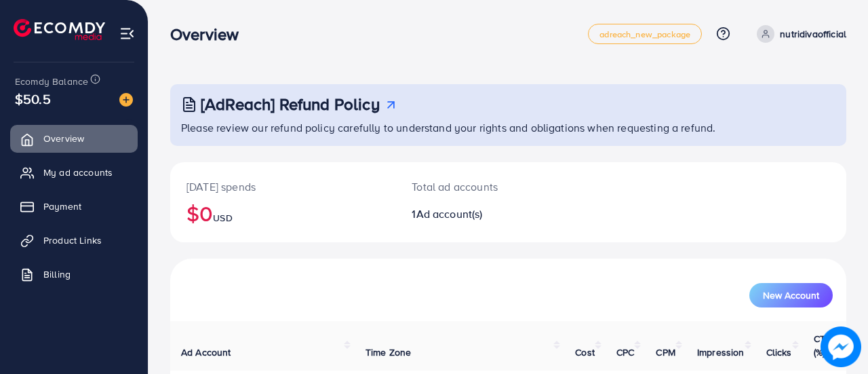 The height and width of the screenshot is (374, 868). What do you see at coordinates (509, 128) in the screenshot?
I see `p: Please review our refund policy carefully to understand your rights and obligations when requesti...` at bounding box center [509, 128].